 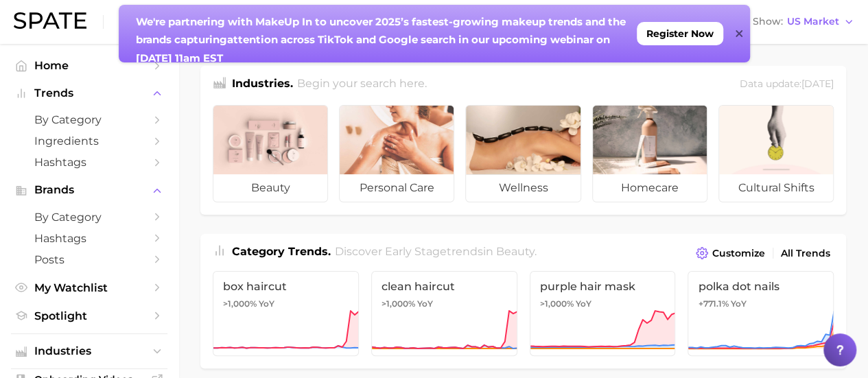 What do you see at coordinates (444, 286) in the screenshot?
I see `span: clean haircut` at bounding box center [444, 286].